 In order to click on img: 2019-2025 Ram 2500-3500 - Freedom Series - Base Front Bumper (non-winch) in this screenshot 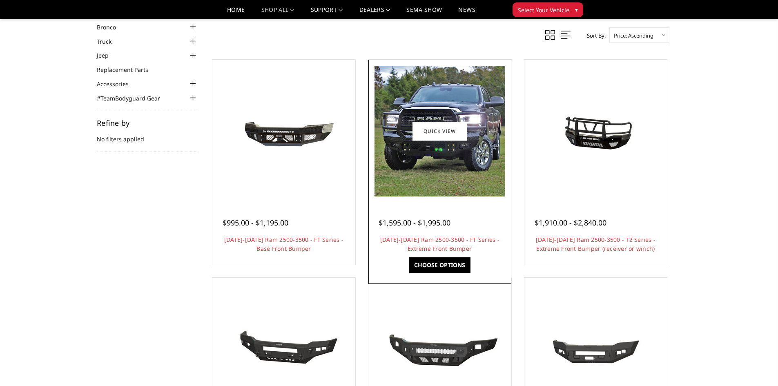, I will do `click(440, 349)`.